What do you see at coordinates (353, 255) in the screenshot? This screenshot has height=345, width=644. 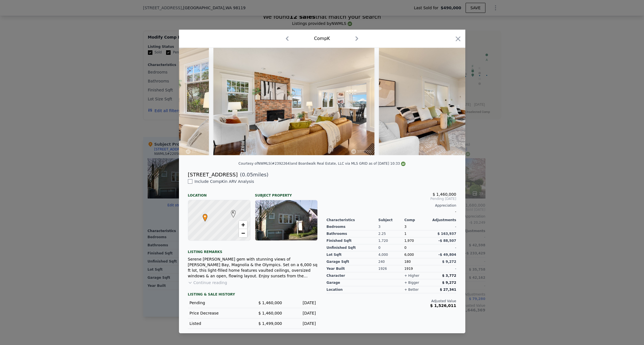 I see `div: Lot Sqft` at bounding box center [353, 255].